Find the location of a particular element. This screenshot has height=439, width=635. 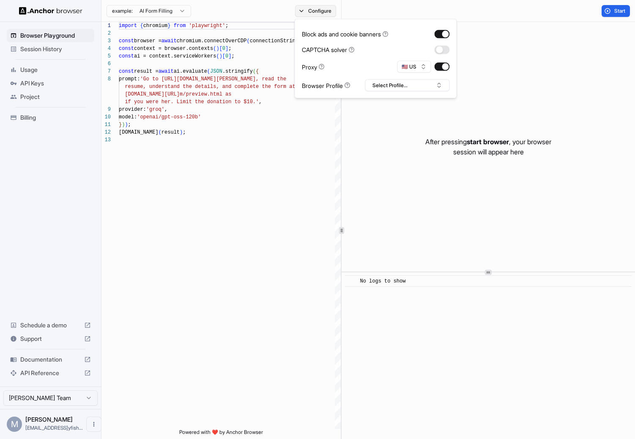

button: Open menu is located at coordinates (94, 424).